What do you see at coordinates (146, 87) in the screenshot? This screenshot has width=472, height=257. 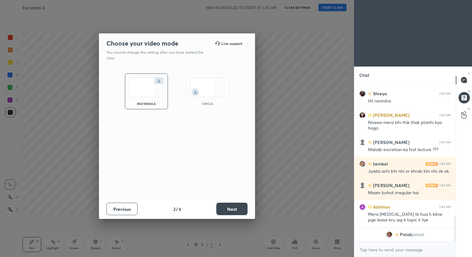 I see `img: normalScreenIcon.ae25ed63.svg` at bounding box center [146, 87].